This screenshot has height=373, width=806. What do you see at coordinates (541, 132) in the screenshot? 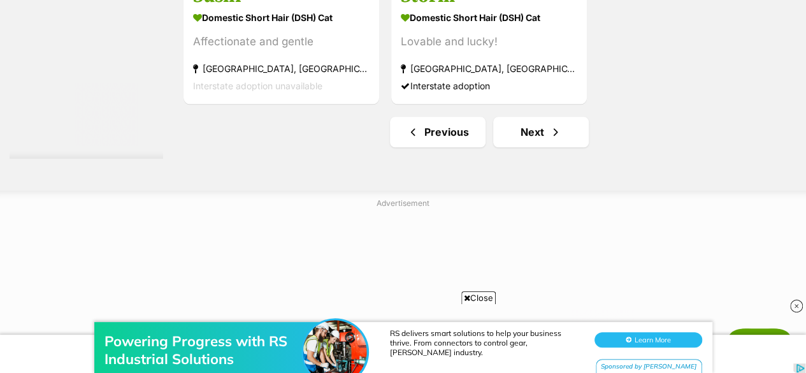
I see `a: Next page` at bounding box center [541, 132].